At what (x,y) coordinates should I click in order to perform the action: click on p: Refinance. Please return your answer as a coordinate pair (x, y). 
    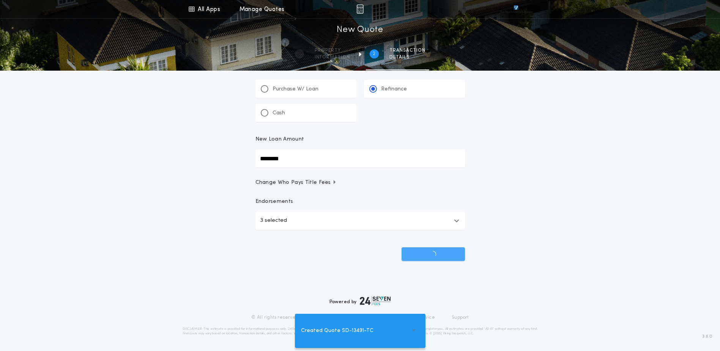
    Looking at the image, I should click on (394, 89).